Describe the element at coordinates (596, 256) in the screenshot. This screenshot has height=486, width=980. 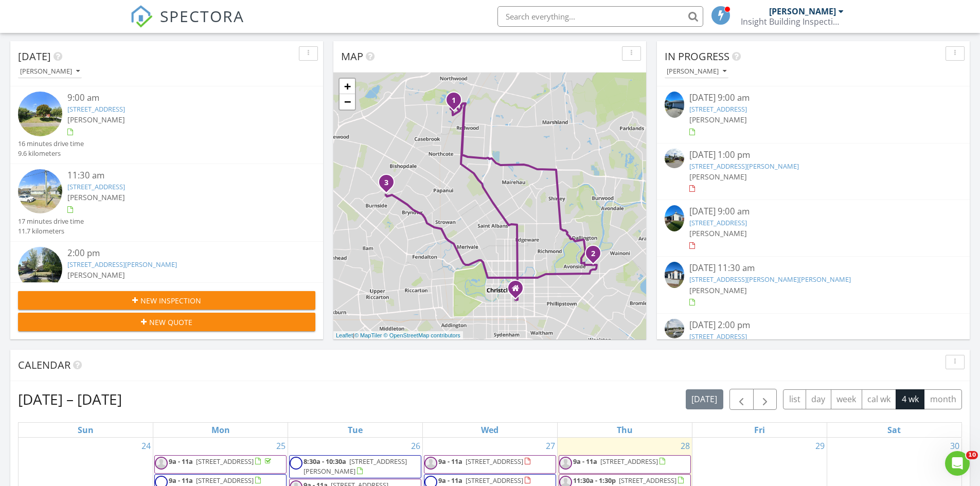
I see `div: 34 Dunarnan St, Christchurch, Canterbury Region 8061` at that location.